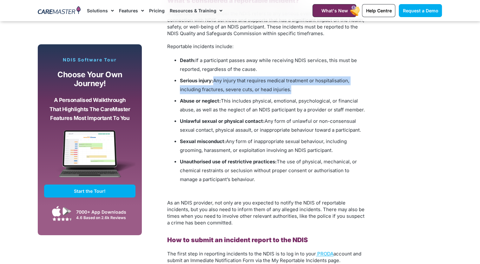 The image size is (480, 264). What do you see at coordinates (90, 109) in the screenshot?
I see `p: A personalised walkthrough that highlights the CareMaster features most important to you` at bounding box center [90, 109].